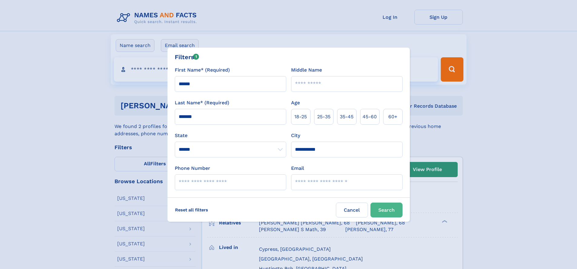 The height and width of the screenshot is (269, 577). I want to click on label: Age, so click(295, 103).